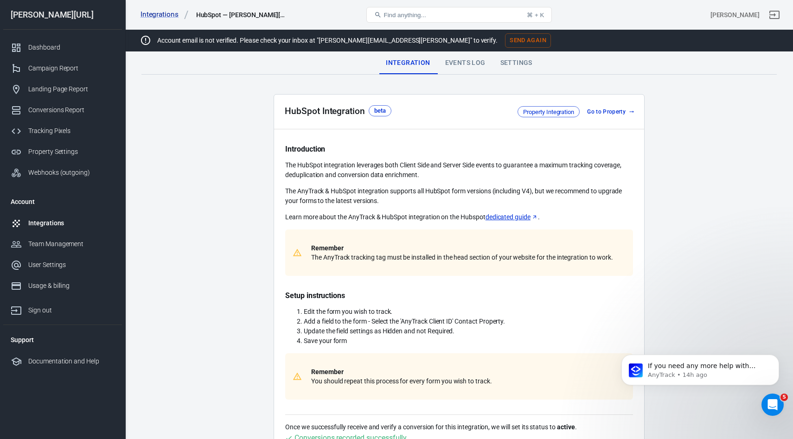 The width and height of the screenshot is (793, 439). What do you see at coordinates (63, 152) in the screenshot?
I see `a: Property Settings` at bounding box center [63, 152].